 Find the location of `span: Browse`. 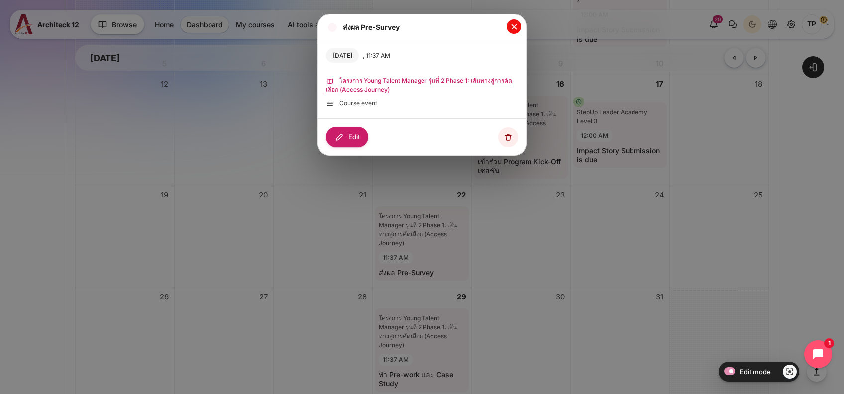

span: Browse is located at coordinates (124, 24).